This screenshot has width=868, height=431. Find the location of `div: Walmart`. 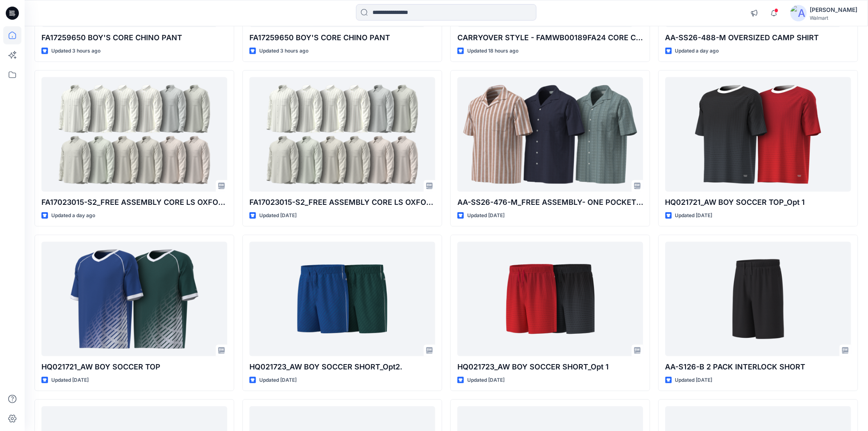

div: Walmart is located at coordinates (833, 18).